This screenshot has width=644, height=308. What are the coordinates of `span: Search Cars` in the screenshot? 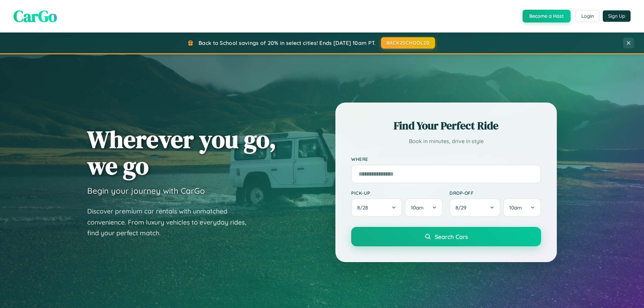 It's located at (451, 237).